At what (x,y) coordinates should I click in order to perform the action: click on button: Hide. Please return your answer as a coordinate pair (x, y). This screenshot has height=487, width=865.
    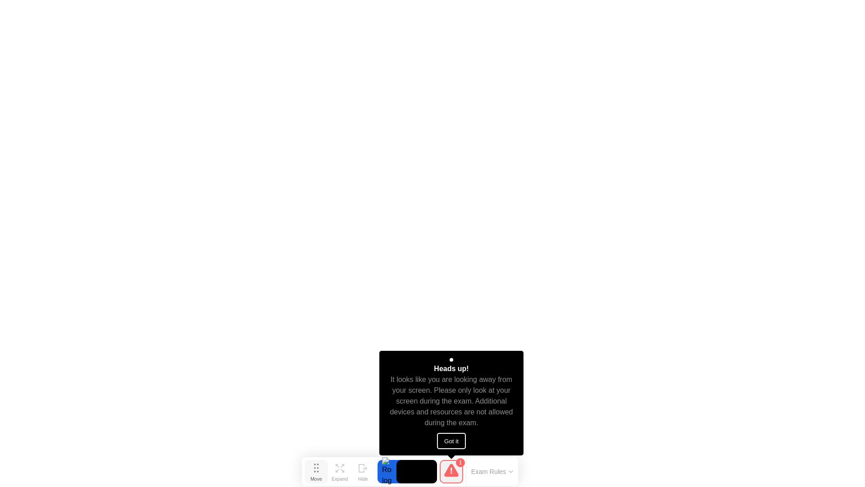
    Looking at the image, I should click on (363, 471).